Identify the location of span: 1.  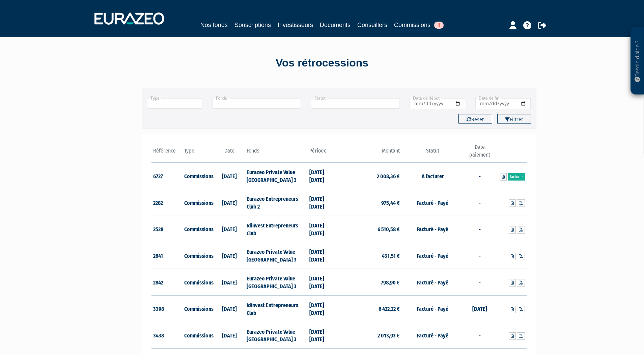
(439, 25).